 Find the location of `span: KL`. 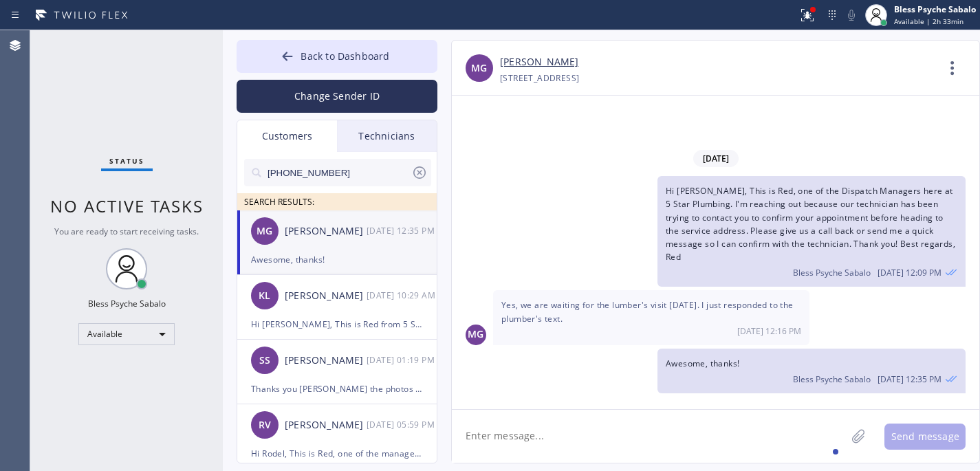

span: KL is located at coordinates (264, 295).